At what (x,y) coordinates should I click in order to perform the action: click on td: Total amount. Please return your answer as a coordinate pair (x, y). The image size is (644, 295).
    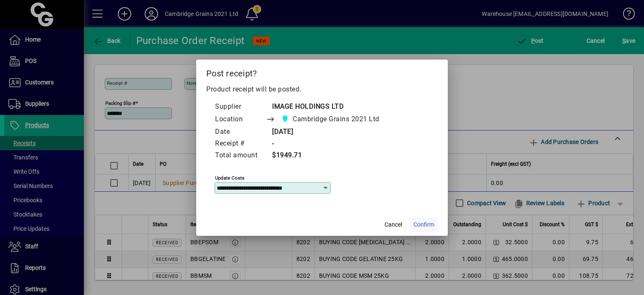
    Looking at the image, I should click on (240, 156).